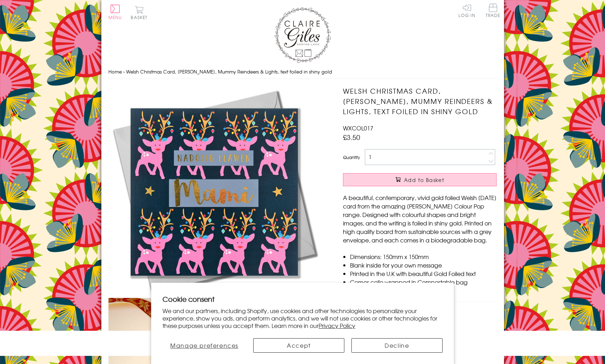 The image size is (605, 364). Describe the element at coordinates (352, 137) in the screenshot. I see `span: £3.50` at that location.